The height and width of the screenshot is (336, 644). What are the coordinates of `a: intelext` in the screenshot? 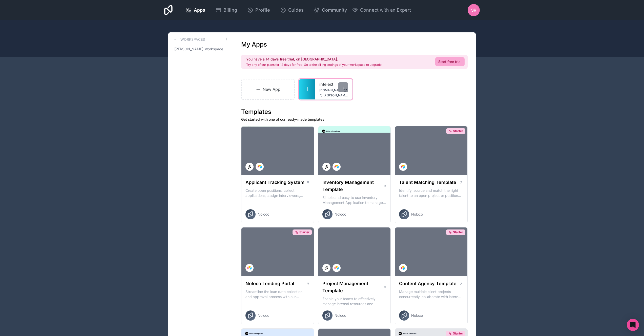 It's located at (334, 84).